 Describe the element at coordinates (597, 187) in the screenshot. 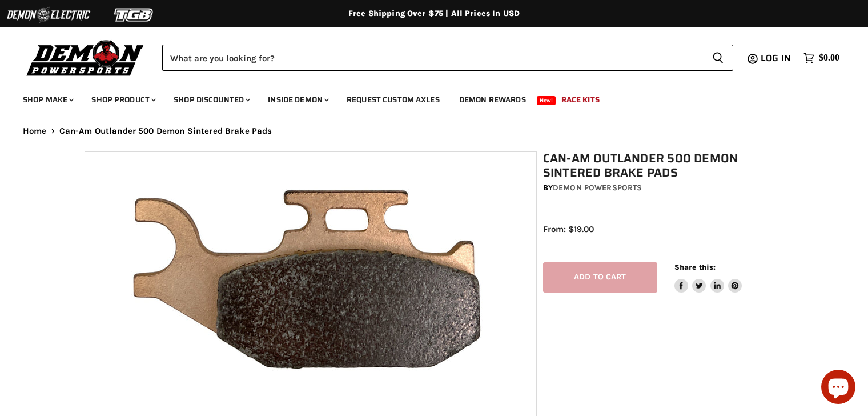

I see `a: Demon Powersports` at that location.